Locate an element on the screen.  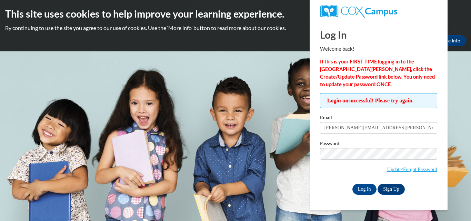
label: Email is located at coordinates (379, 119).